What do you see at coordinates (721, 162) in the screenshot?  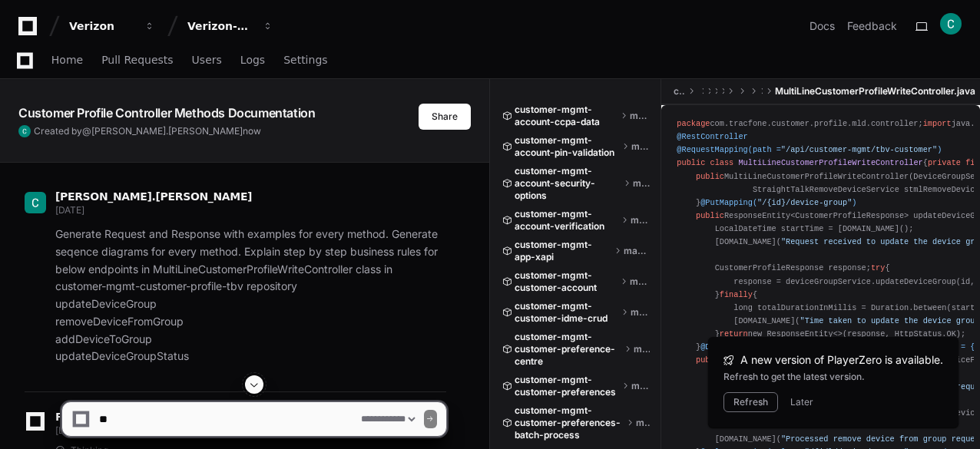 I see `span: class` at bounding box center [721, 162].